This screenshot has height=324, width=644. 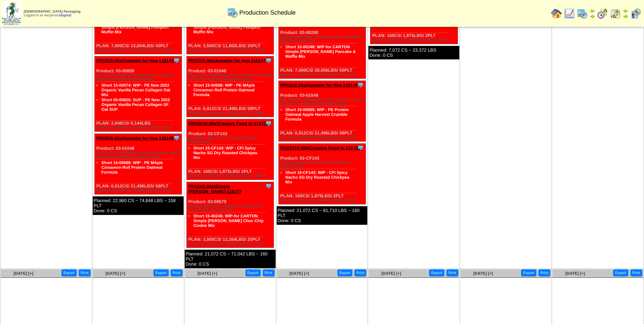 I want to click on img: line_graph.gif, so click(x=569, y=14).